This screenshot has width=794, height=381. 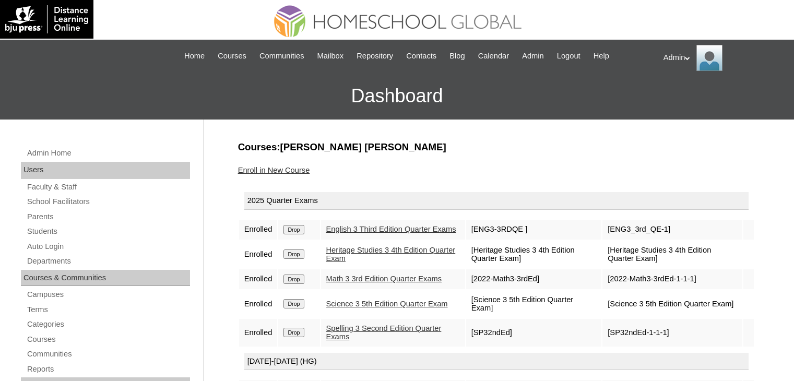 I want to click on a: Contacts, so click(x=421, y=56).